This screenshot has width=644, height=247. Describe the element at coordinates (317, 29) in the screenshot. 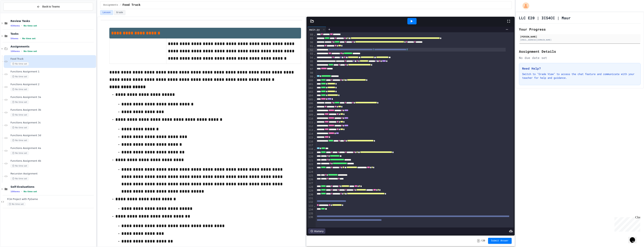

I see `div: main.py` at that location.